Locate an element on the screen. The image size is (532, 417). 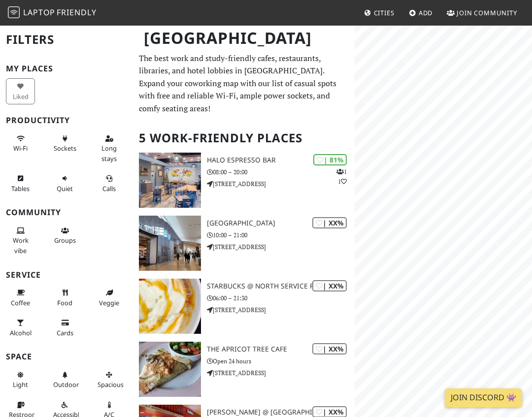
div: | 81% is located at coordinates (330, 160).